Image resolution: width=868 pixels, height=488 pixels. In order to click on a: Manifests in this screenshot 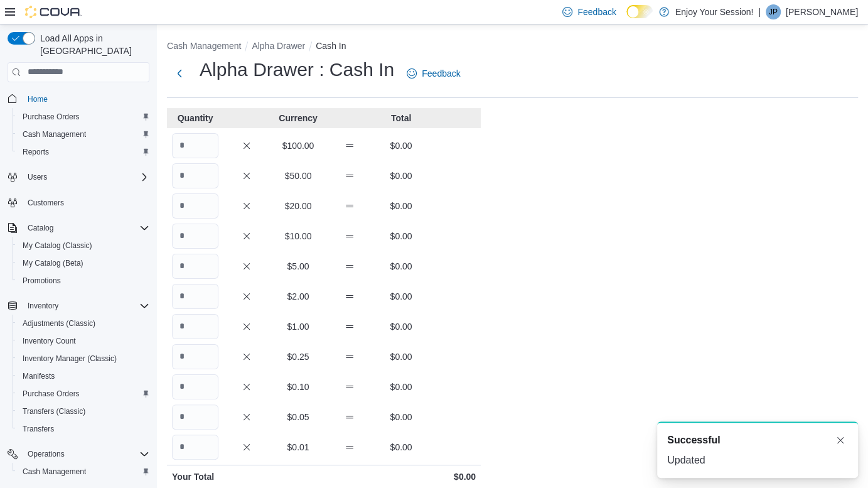, I will do `click(38, 376)`.